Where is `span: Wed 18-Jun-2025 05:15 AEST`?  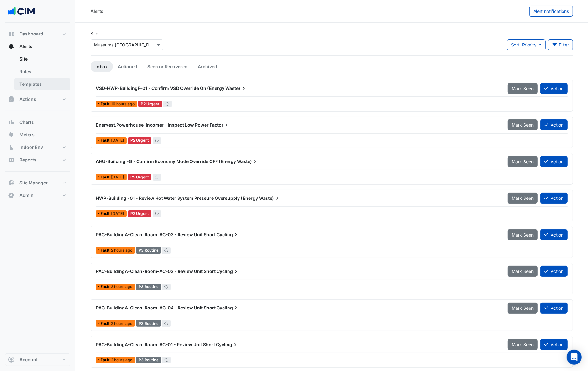
span: Wed 18-Jun-2025 05:15 AEST is located at coordinates (117, 213).